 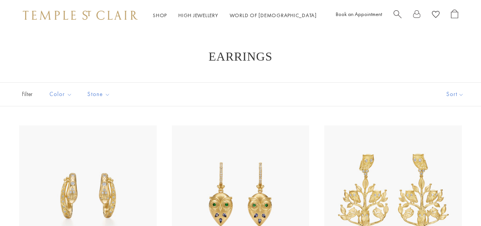 I want to click on button: Color, so click(x=61, y=94).